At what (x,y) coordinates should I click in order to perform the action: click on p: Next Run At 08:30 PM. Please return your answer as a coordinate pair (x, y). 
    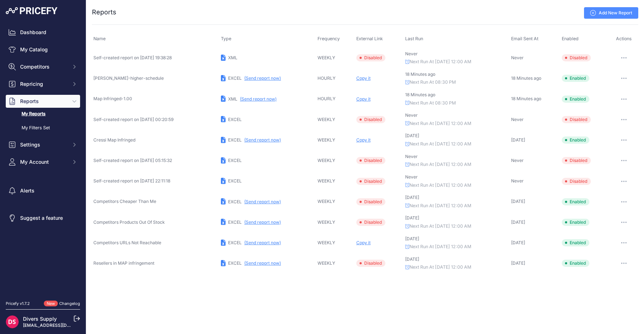
    Looking at the image, I should click on (456, 103).